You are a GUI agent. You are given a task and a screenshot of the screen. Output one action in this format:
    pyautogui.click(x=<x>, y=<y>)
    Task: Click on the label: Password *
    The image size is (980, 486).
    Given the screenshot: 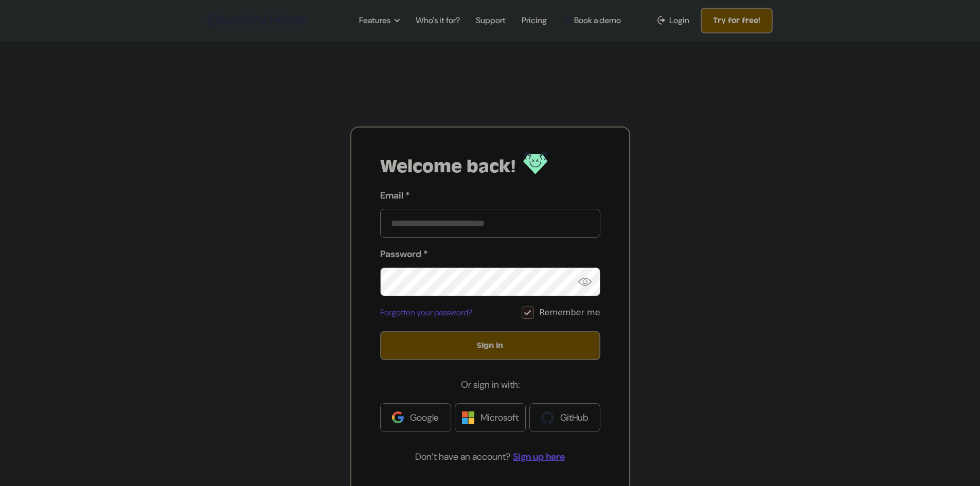 What is the action you would take?
    pyautogui.click(x=490, y=254)
    